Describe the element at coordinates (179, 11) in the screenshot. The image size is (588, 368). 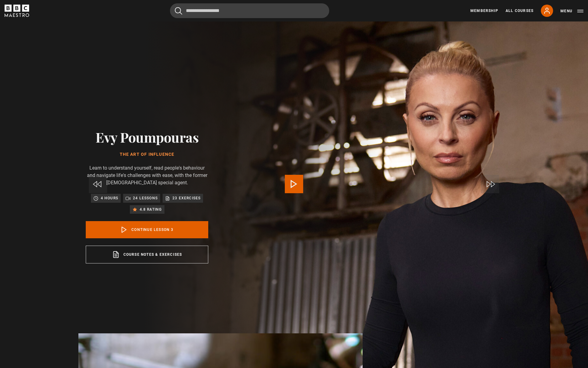
I see `button: Submit the search query` at that location.